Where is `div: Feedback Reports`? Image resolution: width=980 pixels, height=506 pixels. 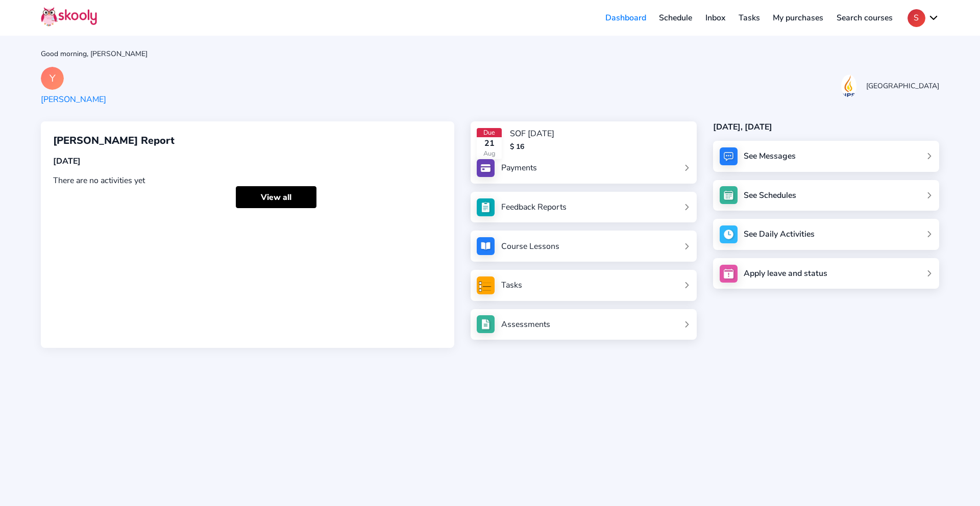 div: Feedback Reports is located at coordinates (534, 207).